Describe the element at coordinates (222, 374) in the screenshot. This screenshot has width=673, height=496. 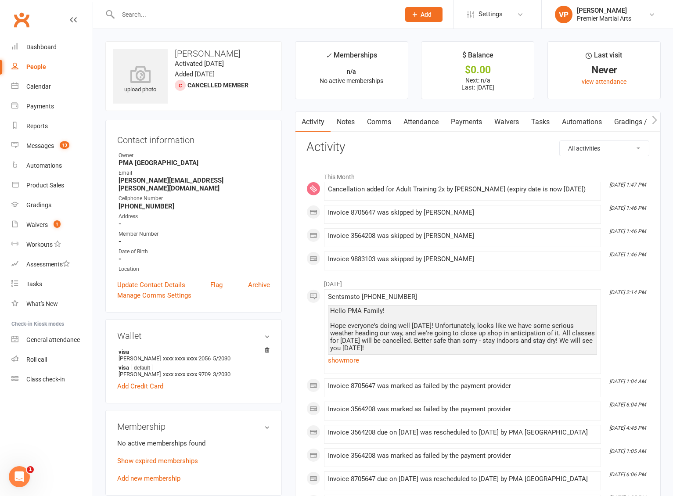
I see `span: 3/2030` at that location.